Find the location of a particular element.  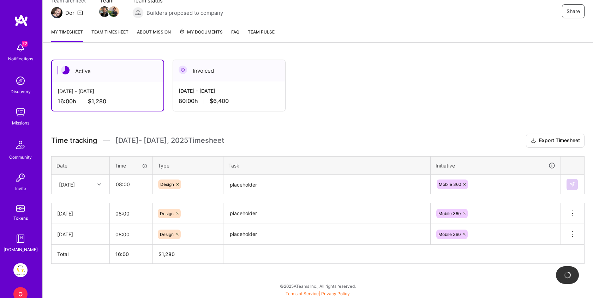

span: $6,400 is located at coordinates (219, 101).